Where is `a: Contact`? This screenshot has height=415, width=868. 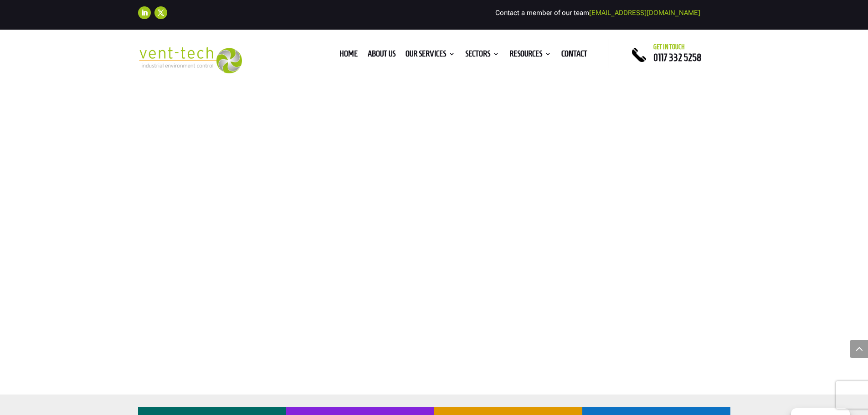 a: Contact is located at coordinates (574, 55).